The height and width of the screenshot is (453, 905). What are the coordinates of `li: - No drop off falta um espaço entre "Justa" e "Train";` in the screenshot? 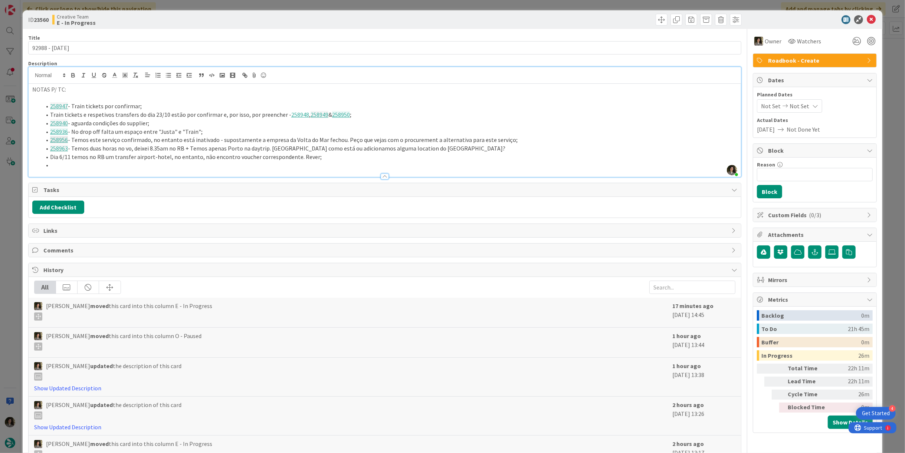 It's located at (389, 132).